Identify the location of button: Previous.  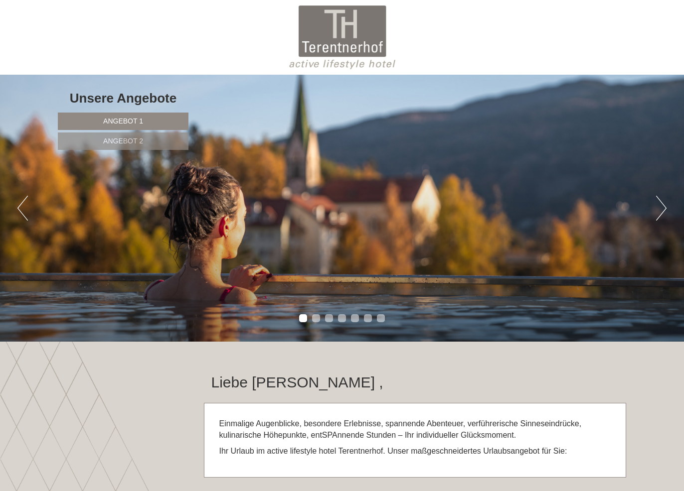
(22, 208).